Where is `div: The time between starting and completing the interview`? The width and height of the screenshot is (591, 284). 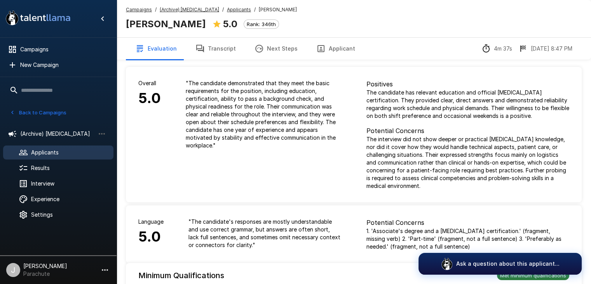 div: The time between starting and completing the interview is located at coordinates (497, 49).